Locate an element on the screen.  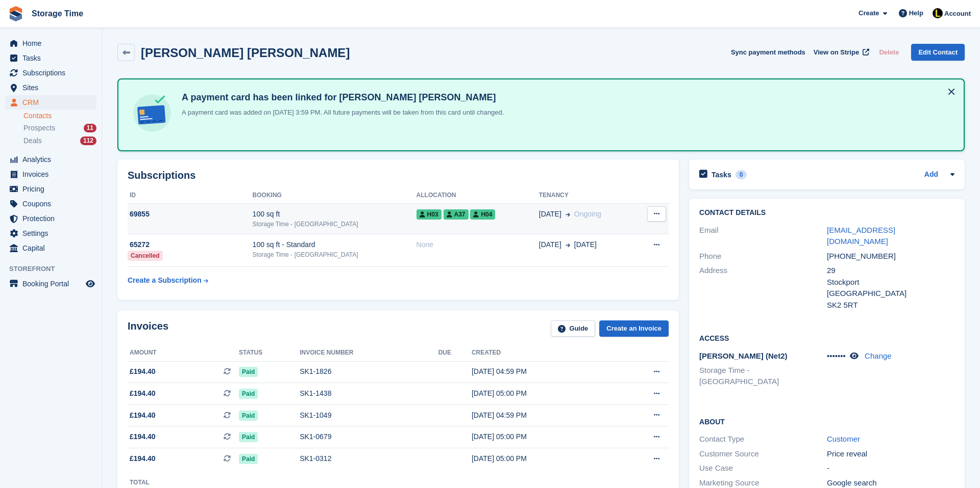
div: 65272 is located at coordinates (190, 244).